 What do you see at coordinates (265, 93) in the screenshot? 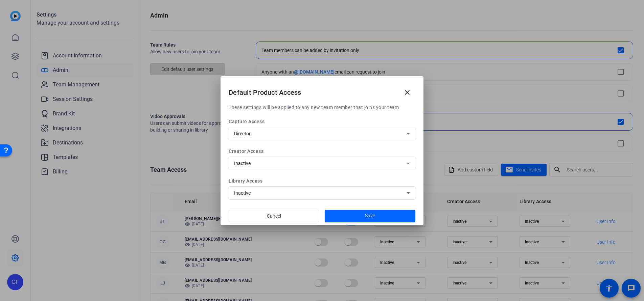
I see `div: Default Product Access` at bounding box center [265, 93].